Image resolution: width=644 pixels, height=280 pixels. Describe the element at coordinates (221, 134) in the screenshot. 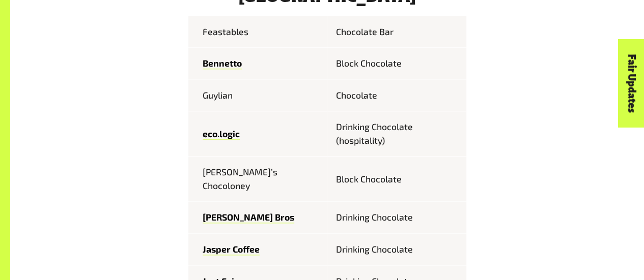

I see `a: eco.logic` at that location.